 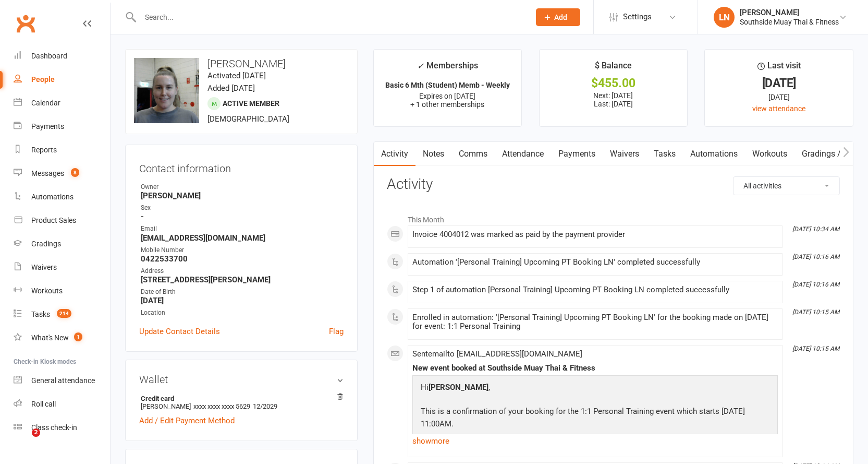 What do you see at coordinates (595, 262) in the screenshot?
I see `div: Automation '[Personal Training] Upcoming PT Booking LN' completed successfully` at bounding box center [595, 262].